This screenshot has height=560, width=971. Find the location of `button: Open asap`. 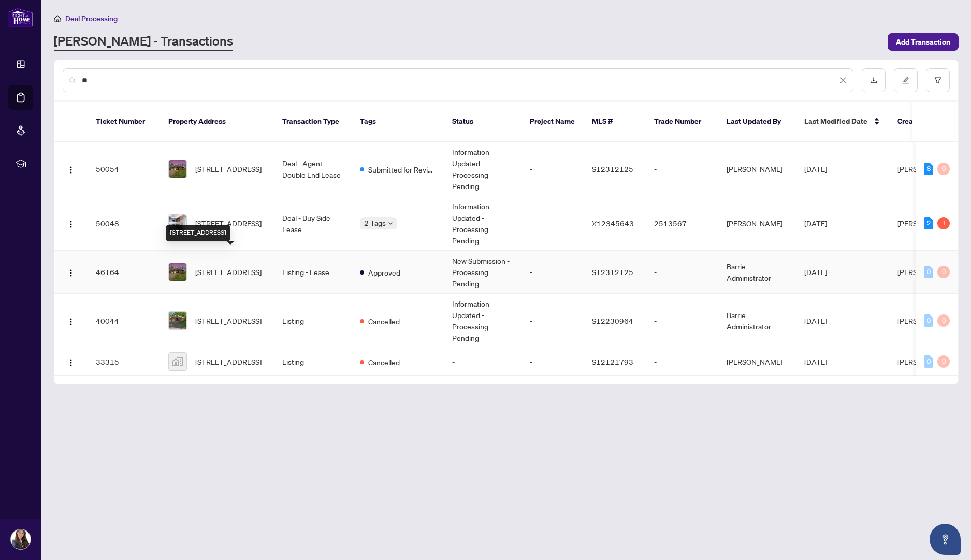

button: Open asap is located at coordinates (946, 540).